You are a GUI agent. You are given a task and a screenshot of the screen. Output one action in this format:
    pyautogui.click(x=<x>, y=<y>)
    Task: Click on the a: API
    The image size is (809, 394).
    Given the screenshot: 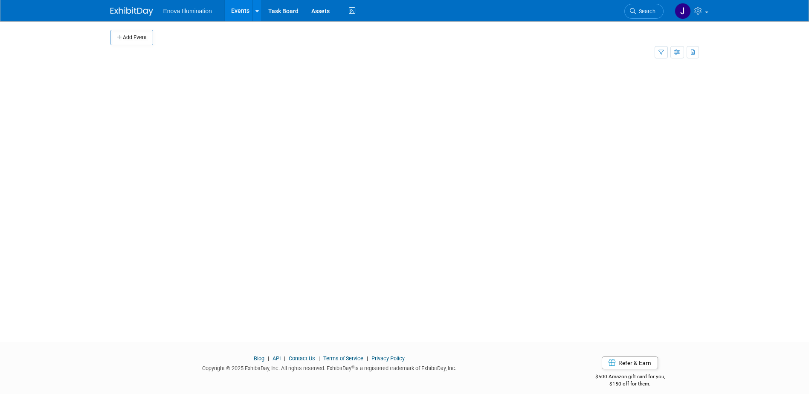 What is the action you would take?
    pyautogui.click(x=276, y=358)
    